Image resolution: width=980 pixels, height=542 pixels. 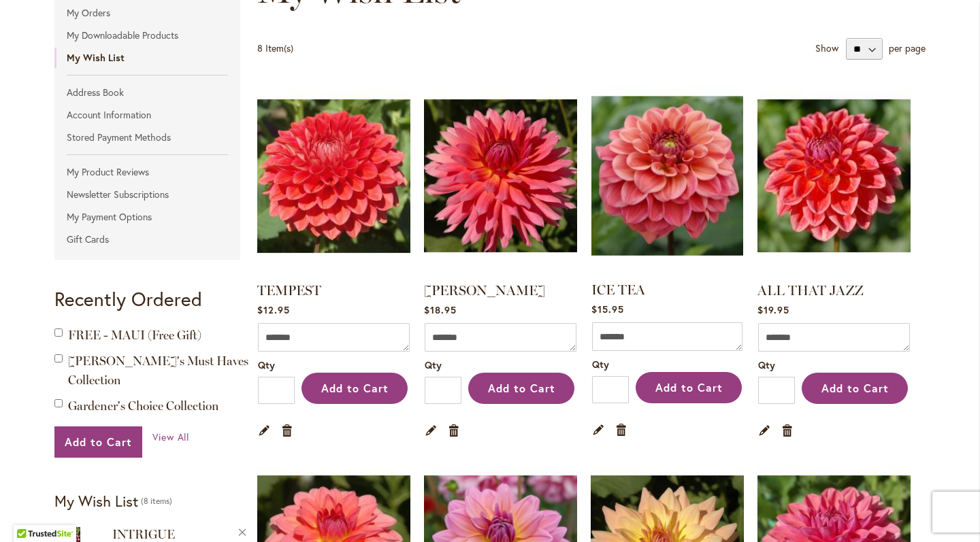 What do you see at coordinates (147, 239) in the screenshot?
I see `a: Gift Cards` at bounding box center [147, 239].